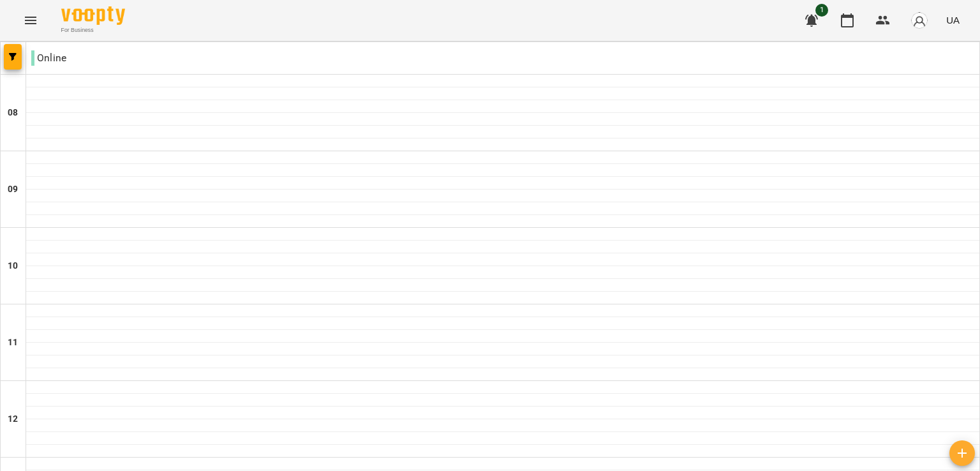  I want to click on button: Menu, so click(31, 20).